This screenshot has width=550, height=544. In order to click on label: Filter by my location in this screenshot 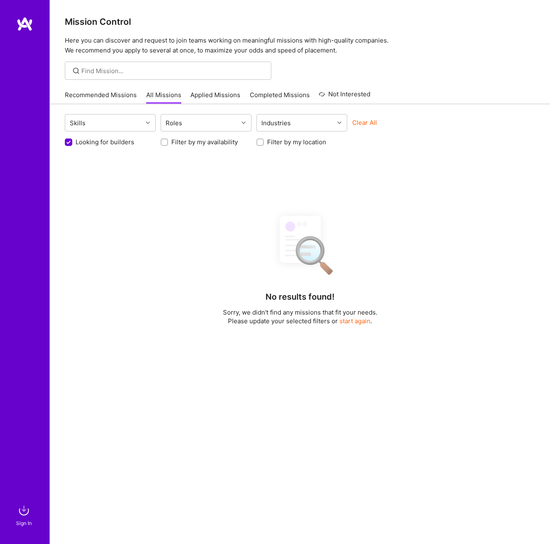, I will do `click(297, 142)`.